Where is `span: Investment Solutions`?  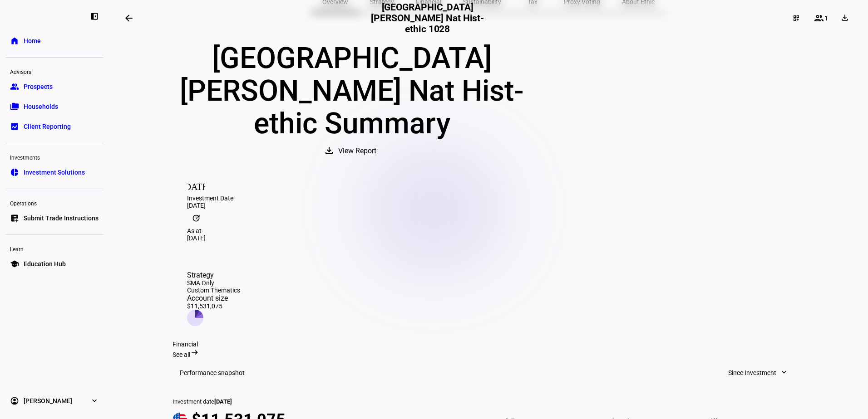
span: Investment Solutions is located at coordinates (54, 173).